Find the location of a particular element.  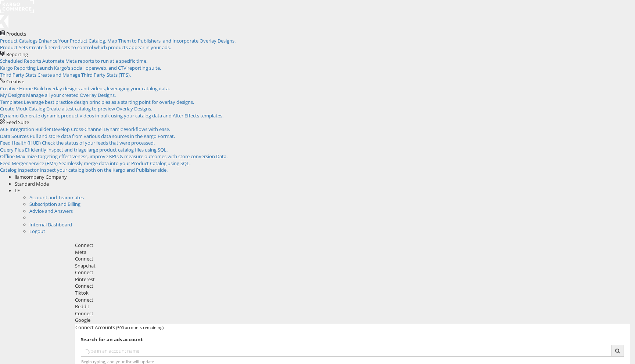

div: Tiktok is located at coordinates (352, 293).